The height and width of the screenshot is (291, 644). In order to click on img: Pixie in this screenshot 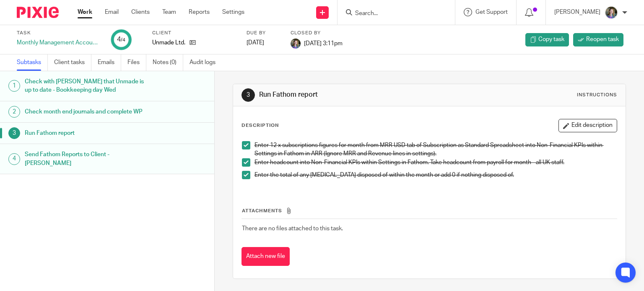, I will do `click(38, 12)`.